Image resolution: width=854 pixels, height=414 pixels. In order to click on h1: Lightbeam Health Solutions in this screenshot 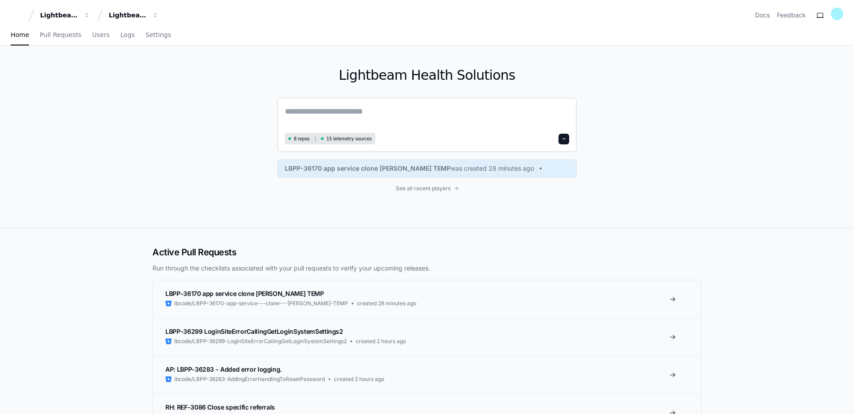, I will do `click(427, 75)`.